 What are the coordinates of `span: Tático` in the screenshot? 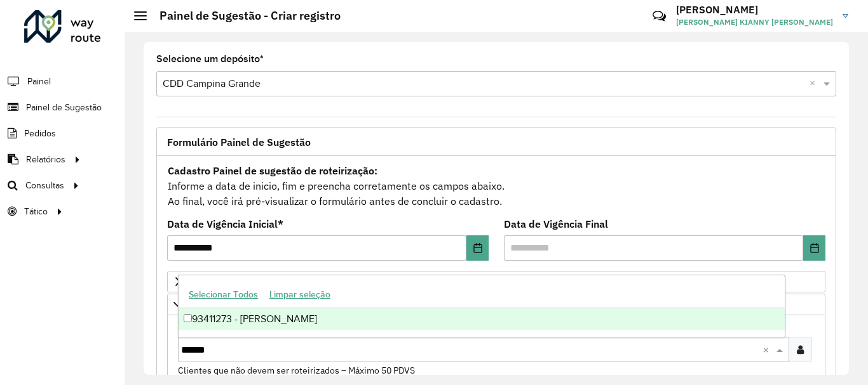 It's located at (35, 211).